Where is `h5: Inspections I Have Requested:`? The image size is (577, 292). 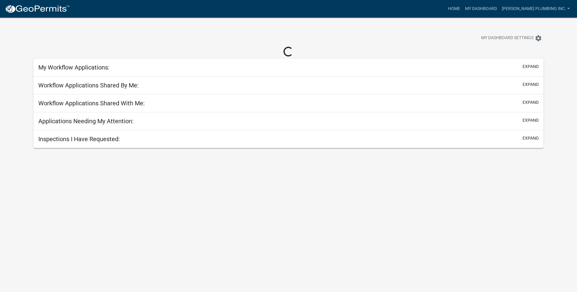 h5: Inspections I Have Requested: is located at coordinates (79, 139).